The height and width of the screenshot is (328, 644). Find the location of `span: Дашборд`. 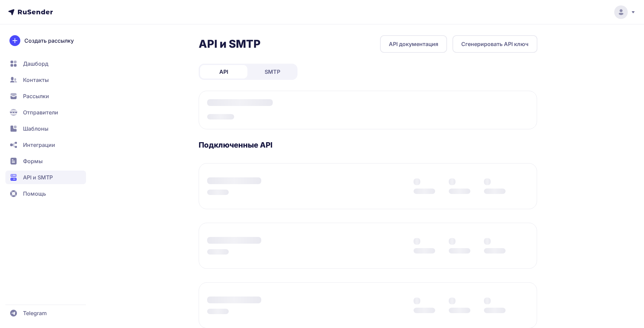

span: Дашборд is located at coordinates (36, 64).